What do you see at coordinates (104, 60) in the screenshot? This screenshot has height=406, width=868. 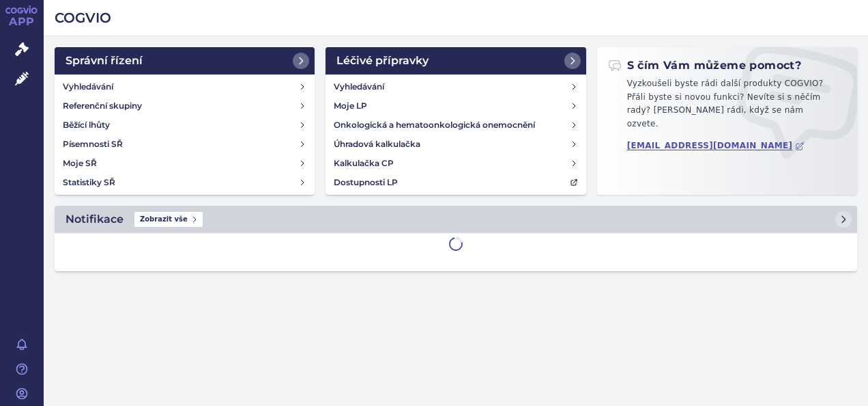 I see `h2: Správní řízení` at bounding box center [104, 60].